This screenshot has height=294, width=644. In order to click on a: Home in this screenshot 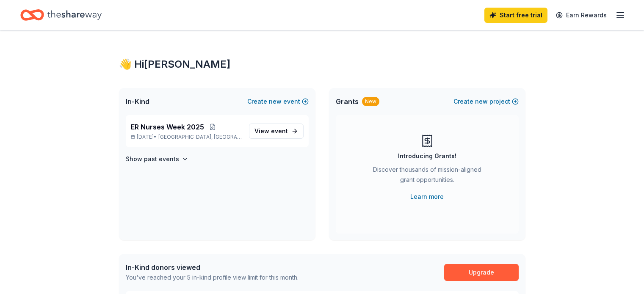, I will do `click(61, 15)`.